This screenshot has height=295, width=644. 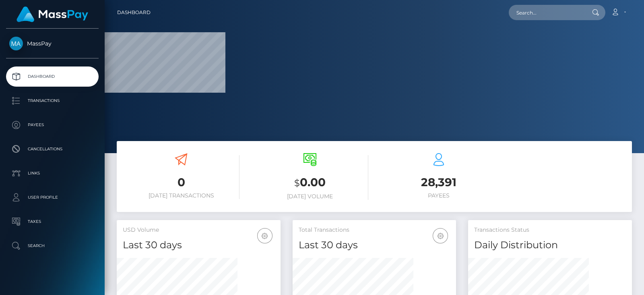 I want to click on a: User Profile, so click(x=52, y=197).